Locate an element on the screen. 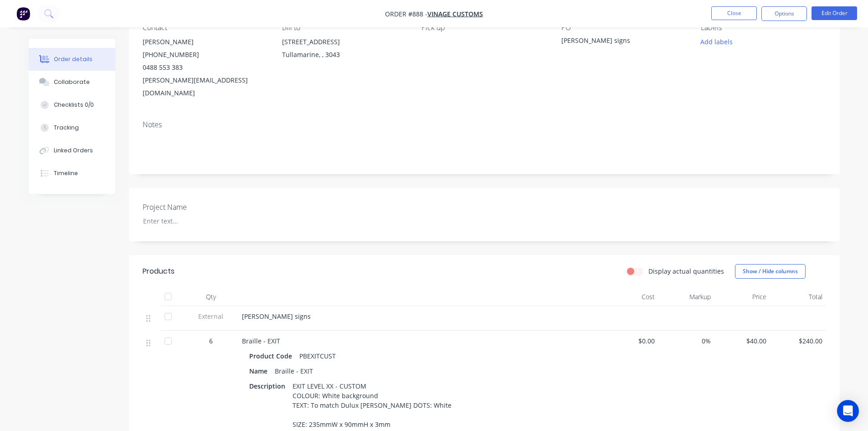 This screenshot has height=431, width=868. div: Contact is located at coordinates (205, 27).